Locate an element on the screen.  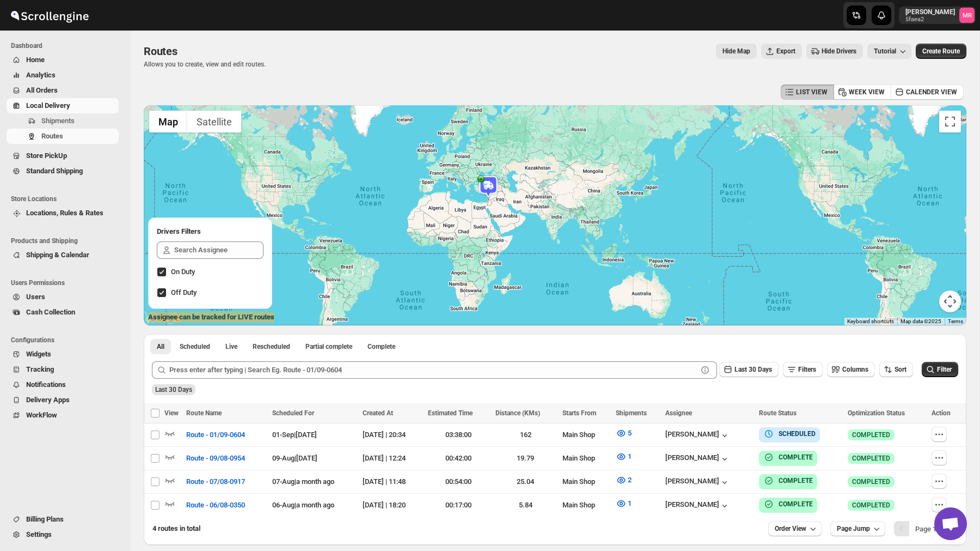
span: Scheduled is located at coordinates (195, 347).